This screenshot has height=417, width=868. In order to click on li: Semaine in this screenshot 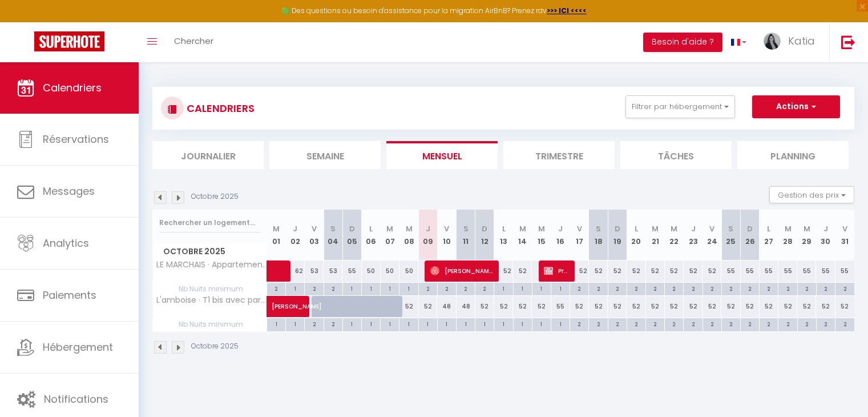, I will do `click(325, 155)`.